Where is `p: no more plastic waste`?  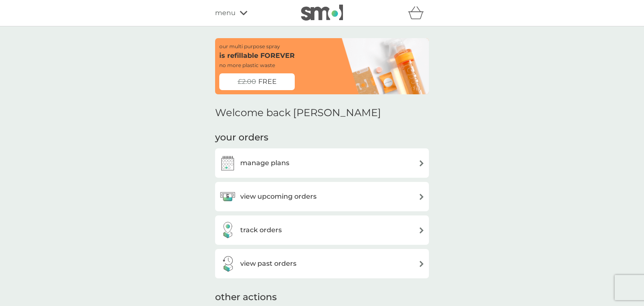
p: no more plastic waste is located at coordinates (247, 65).